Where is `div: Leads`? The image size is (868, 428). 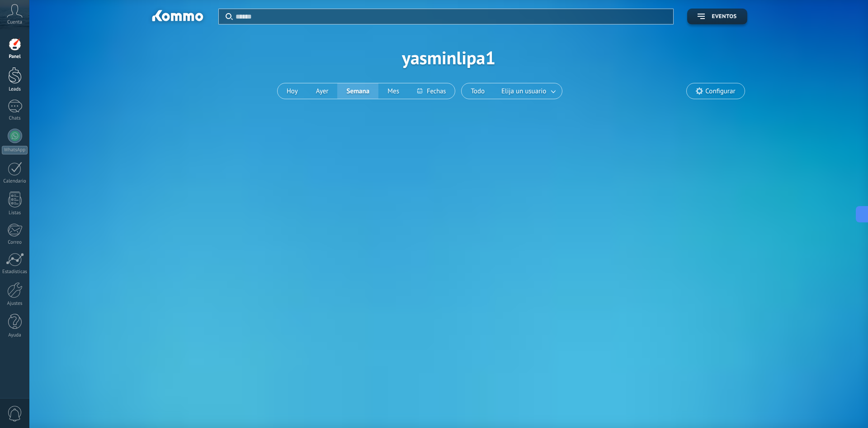
div: Leads is located at coordinates (15, 89).